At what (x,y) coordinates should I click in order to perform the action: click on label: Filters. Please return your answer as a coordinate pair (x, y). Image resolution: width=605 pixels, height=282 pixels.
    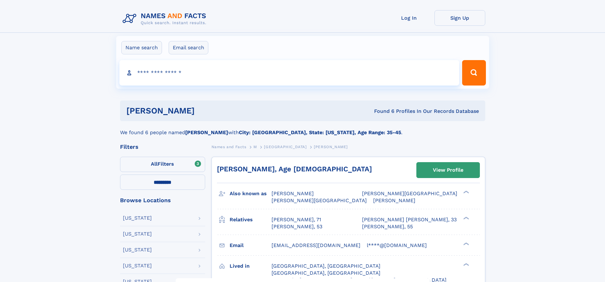
    Looking at the image, I should click on (163, 164).